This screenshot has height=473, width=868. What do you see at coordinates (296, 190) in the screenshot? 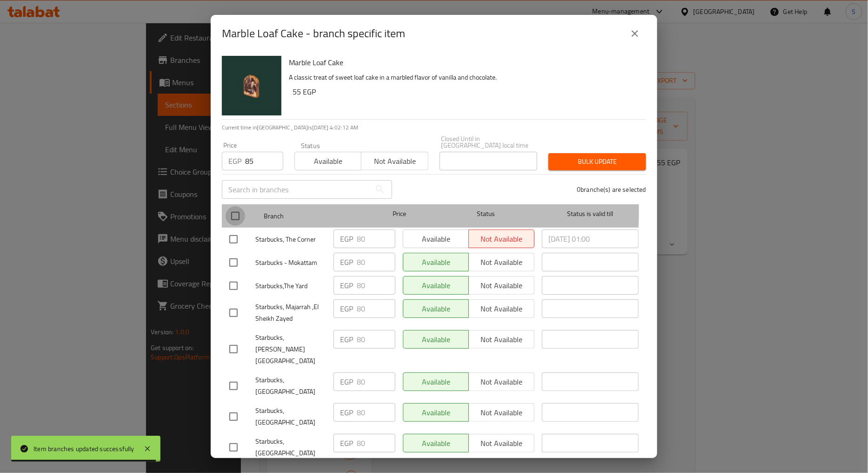
I see `input: Search in branches` at bounding box center [296, 190].